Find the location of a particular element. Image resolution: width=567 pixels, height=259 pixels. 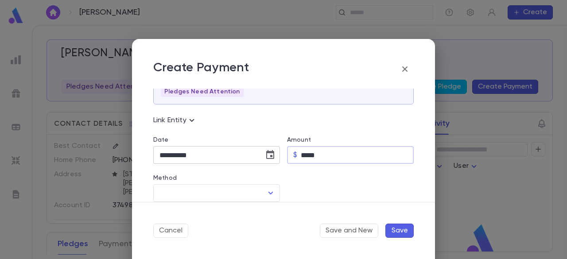

label: Method is located at coordinates (165, 178).